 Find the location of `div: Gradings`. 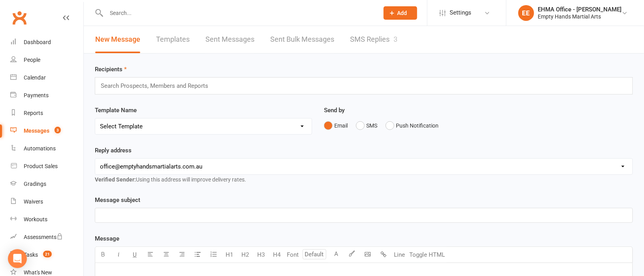

div: Gradings is located at coordinates (35, 184).